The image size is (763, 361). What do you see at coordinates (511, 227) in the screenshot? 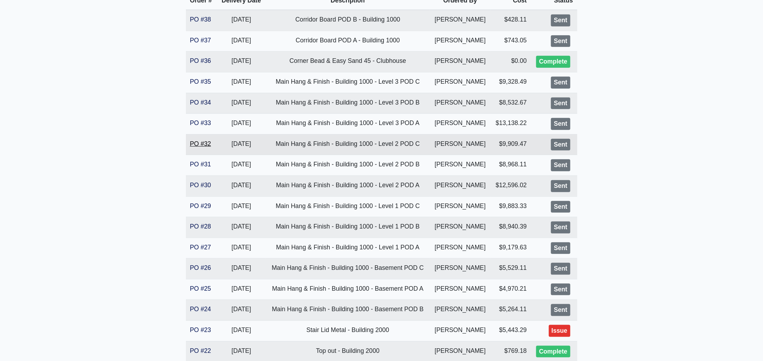
I see `td: $8,940.39` at bounding box center [511, 227].